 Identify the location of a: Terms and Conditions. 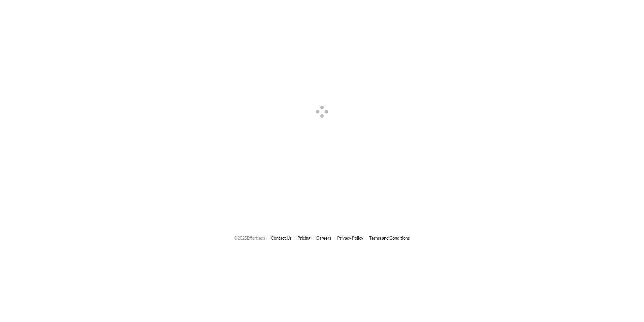
(390, 238).